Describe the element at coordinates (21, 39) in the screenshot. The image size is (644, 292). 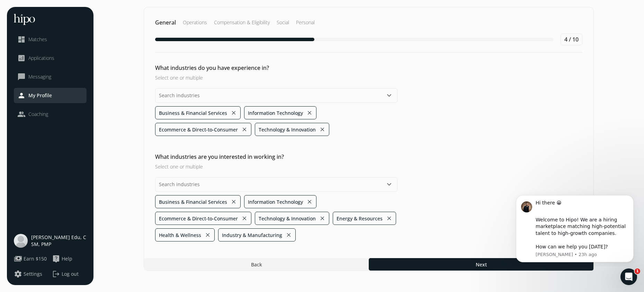
I see `span: dashboard` at that location.